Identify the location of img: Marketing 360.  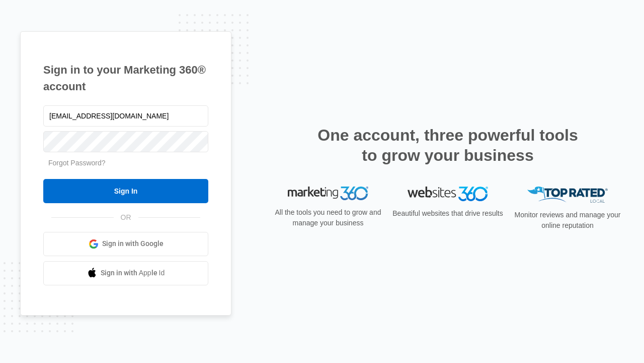
(328, 194).